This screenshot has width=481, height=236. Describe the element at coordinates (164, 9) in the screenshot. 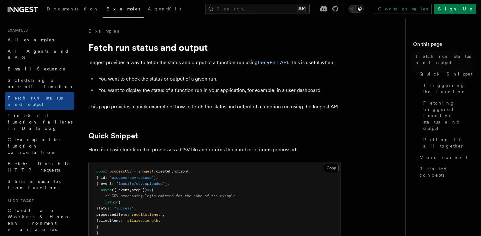

I see `a: AgentKit` at that location.